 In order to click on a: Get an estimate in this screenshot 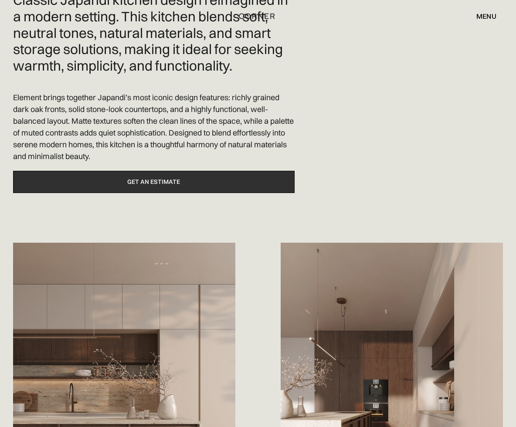, I will do `click(154, 182)`.